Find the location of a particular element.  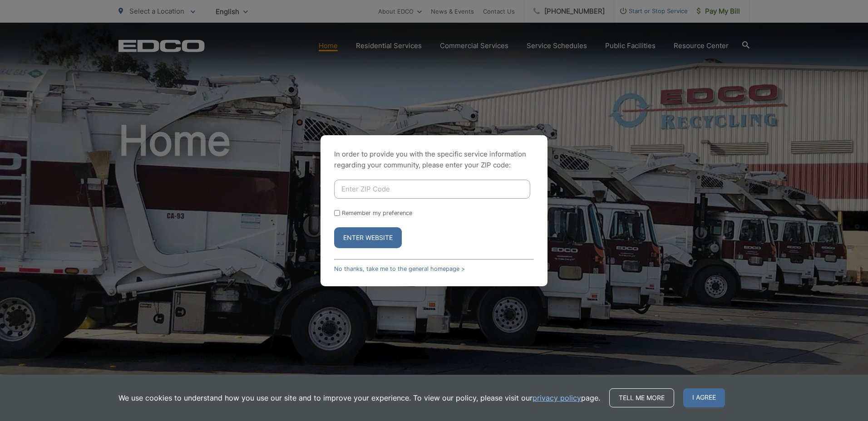

p: We use cookies to understand how you use our site and to improve your experience. To view our pol... is located at coordinates (359, 398).